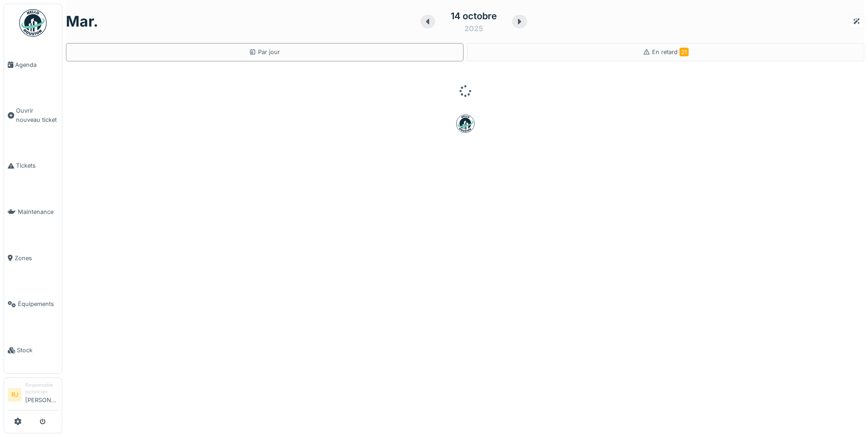 The image size is (868, 437). I want to click on img: badge-BVDL4wpA.svg, so click(466, 124).